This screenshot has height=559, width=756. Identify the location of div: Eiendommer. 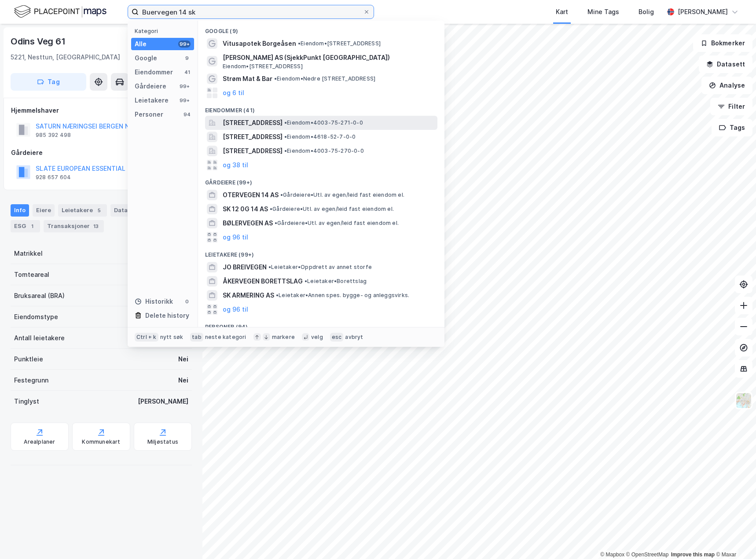
(153, 72).